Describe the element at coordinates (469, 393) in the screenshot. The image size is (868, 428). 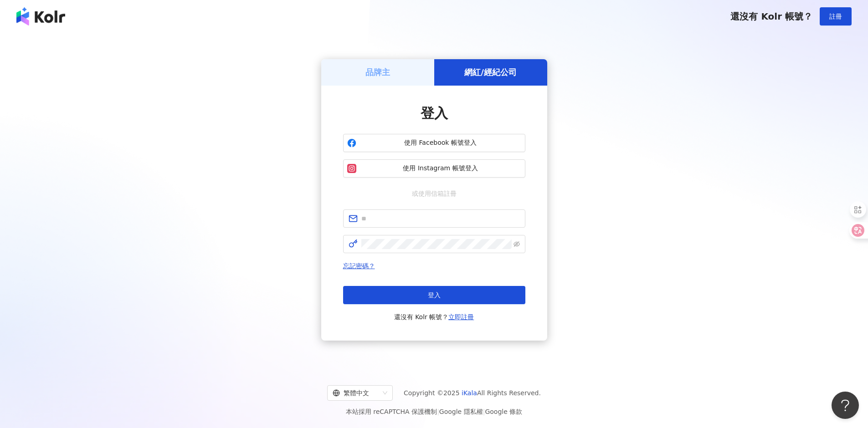
I see `a: iKala` at that location.